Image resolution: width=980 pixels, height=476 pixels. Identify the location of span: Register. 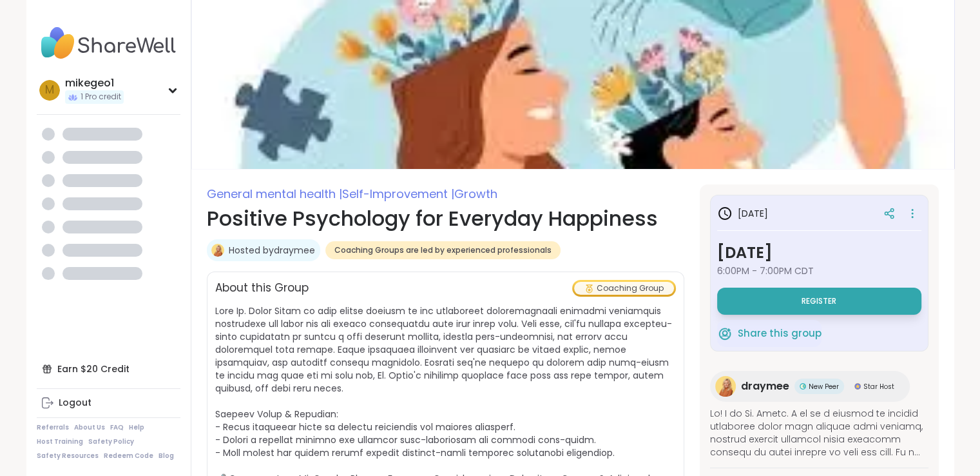
(819, 301).